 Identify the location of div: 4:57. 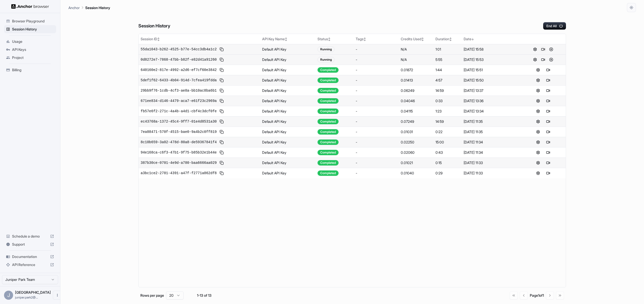
(447, 80).